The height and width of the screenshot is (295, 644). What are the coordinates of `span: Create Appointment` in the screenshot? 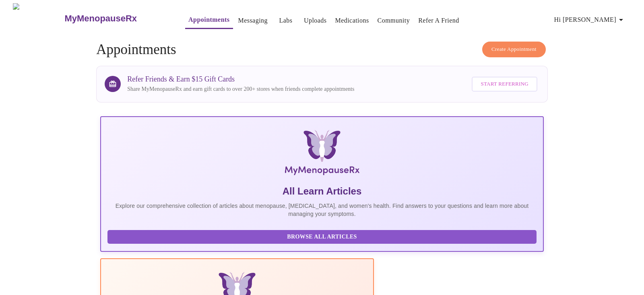 It's located at (514, 50).